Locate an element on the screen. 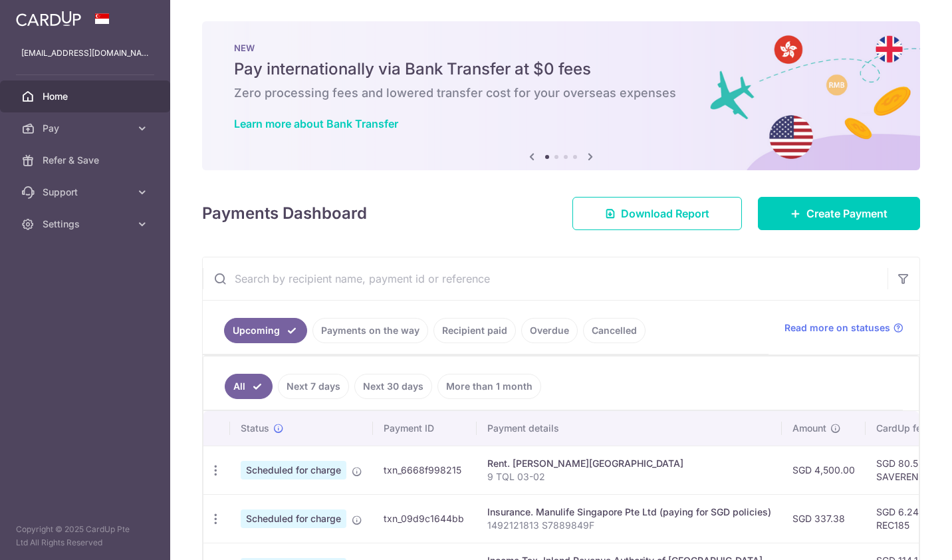 The height and width of the screenshot is (560, 952). span: Create Payment is located at coordinates (847, 214).